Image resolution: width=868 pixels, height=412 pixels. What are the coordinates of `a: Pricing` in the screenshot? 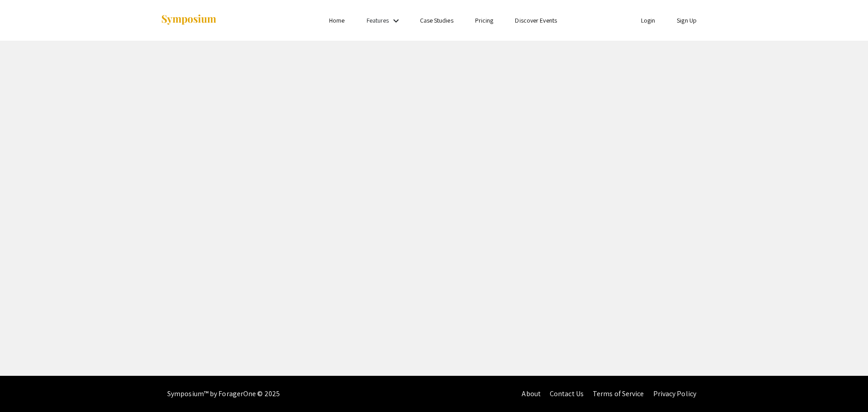 It's located at (484, 20).